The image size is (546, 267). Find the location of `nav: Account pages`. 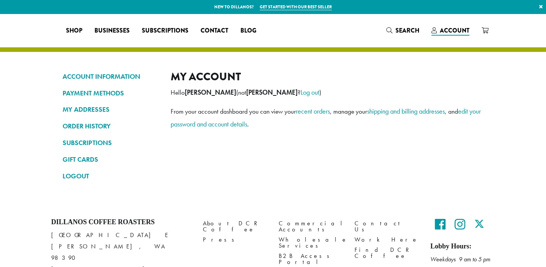

nav: Account pages is located at coordinates (111, 129).